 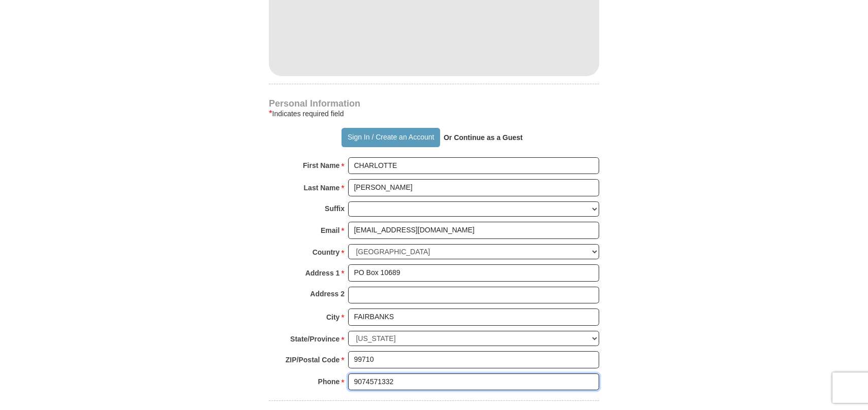 What do you see at coordinates (333, 318) in the screenshot?
I see `strong: City` at bounding box center [333, 318].